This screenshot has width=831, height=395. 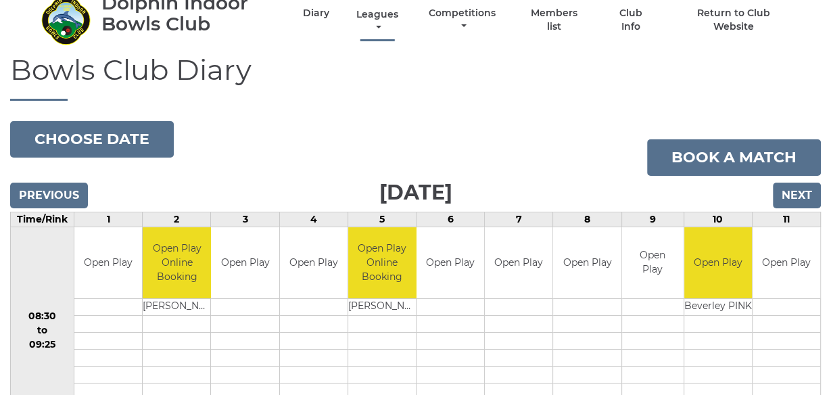 What do you see at coordinates (718, 306) in the screenshot?
I see `td: Beverley PINK` at bounding box center [718, 306].